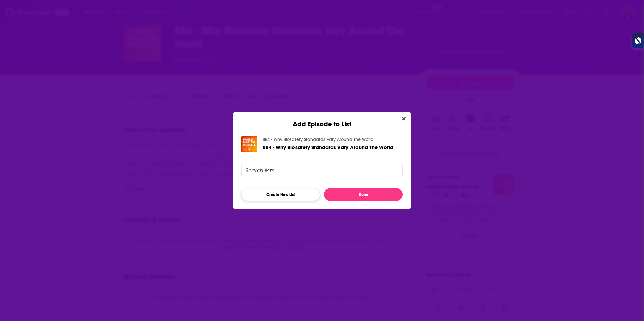 Image resolution: width=644 pixels, height=321 pixels. Describe the element at coordinates (249, 145) in the screenshot. I see `img: 884 - Why Biosafety Standards Vary Around The World` at that location.